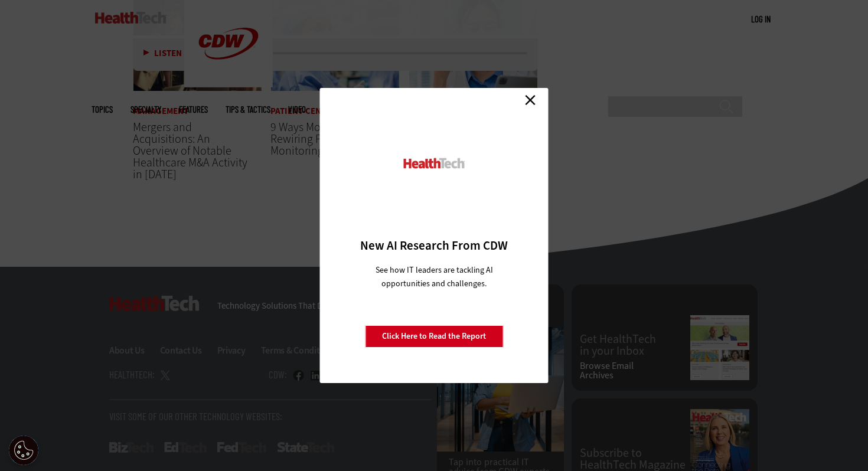 The width and height of the screenshot is (868, 471). I want to click on a: Close, so click(530, 100).